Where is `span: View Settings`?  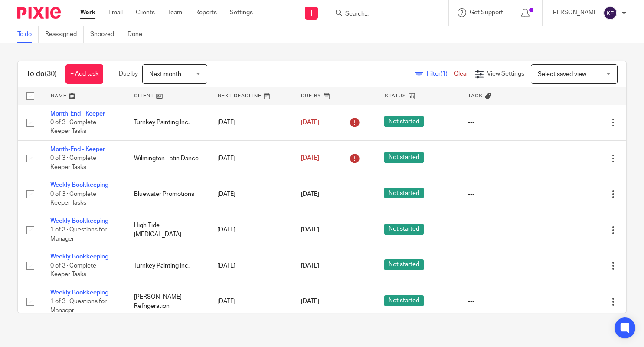 span: View Settings is located at coordinates (506, 74).